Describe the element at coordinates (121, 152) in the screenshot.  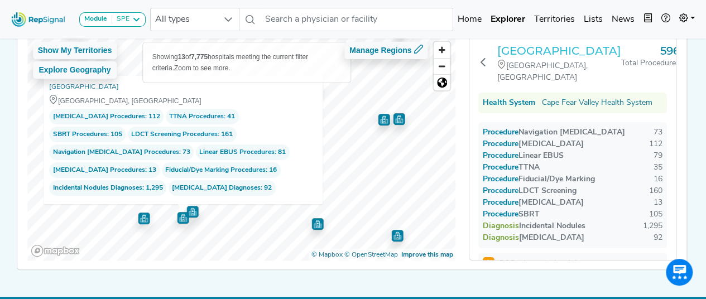
I see `span: : 73` at that location.